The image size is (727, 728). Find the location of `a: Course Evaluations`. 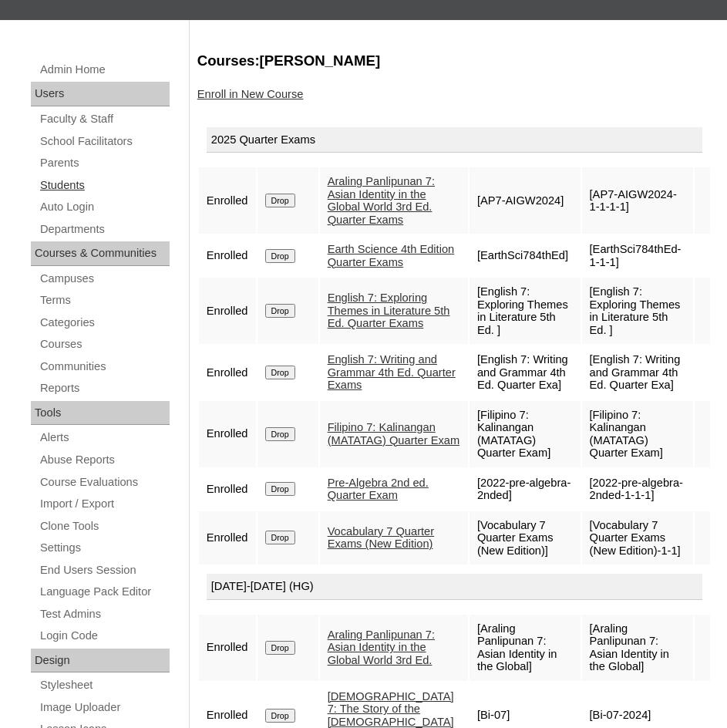

a: Course Evaluations is located at coordinates (104, 482).